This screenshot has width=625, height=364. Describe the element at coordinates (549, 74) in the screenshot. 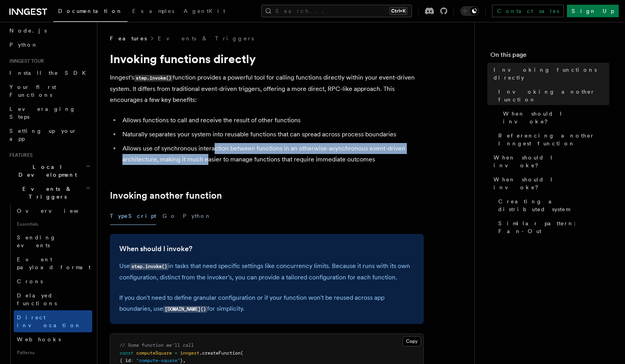

I see `a: Invoking functions directly` at that location.